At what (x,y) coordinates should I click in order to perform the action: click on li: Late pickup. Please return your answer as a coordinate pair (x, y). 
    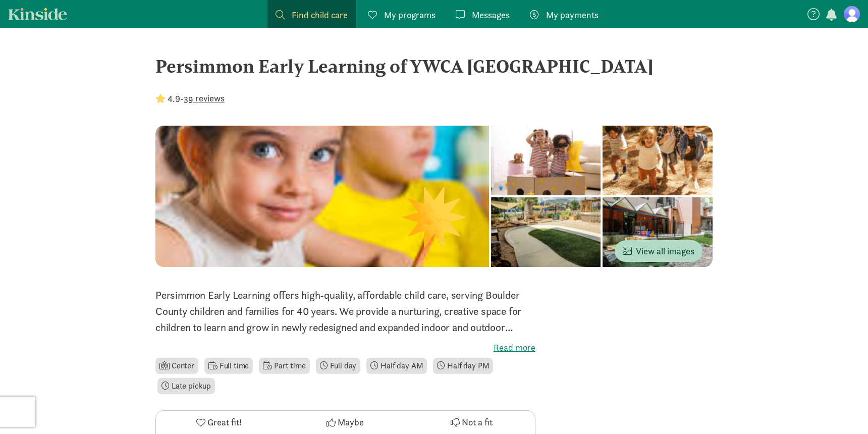
    Looking at the image, I should click on (186, 387).